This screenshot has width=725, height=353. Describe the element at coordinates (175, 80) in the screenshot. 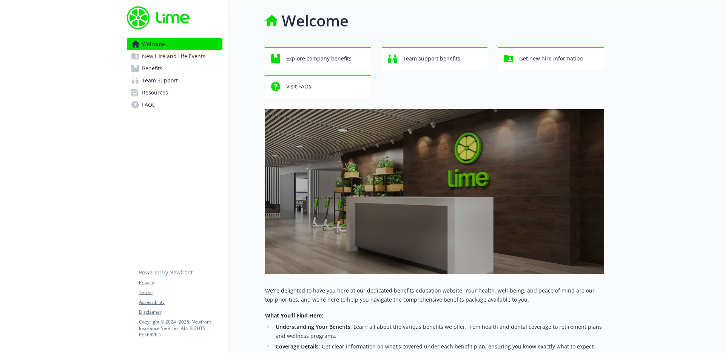

I see `a: Team Support` at that location.